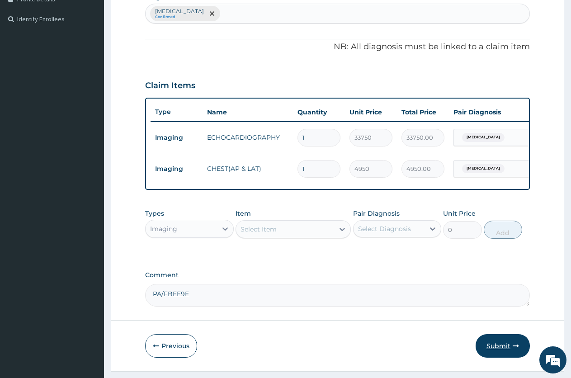  Describe the element at coordinates (155, 214) in the screenshot. I see `label: Types` at that location.